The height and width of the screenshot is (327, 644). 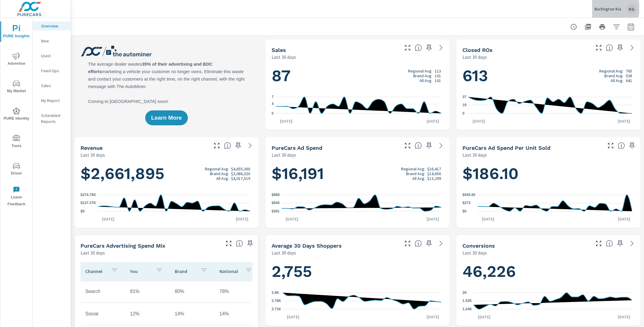 I want to click on h1: $2,661,895, so click(x=166, y=174).